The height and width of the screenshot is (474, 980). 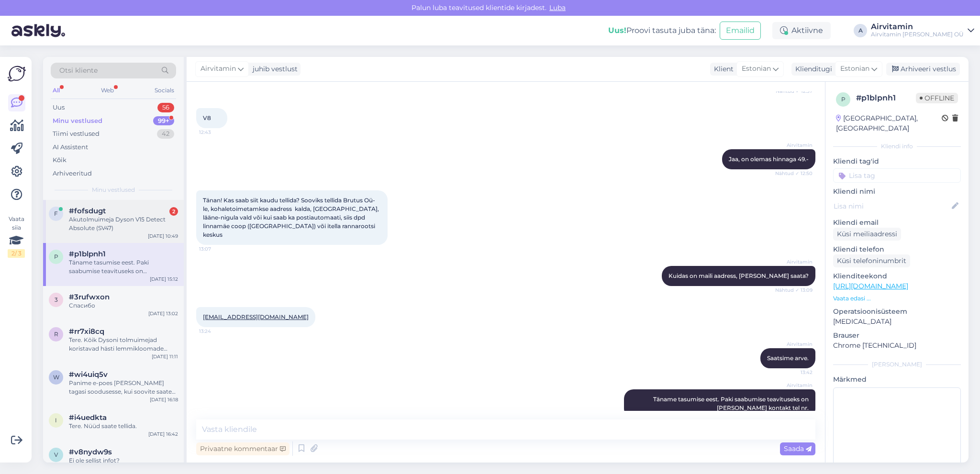 I want to click on div: 99+, so click(x=164, y=121).